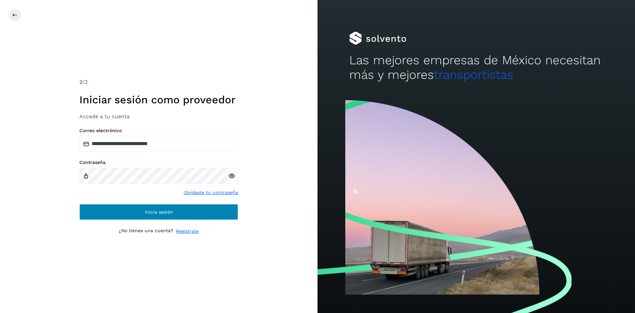  Describe the element at coordinates (146, 231) in the screenshot. I see `p: ¿No tienes una cuenta?` at that location.